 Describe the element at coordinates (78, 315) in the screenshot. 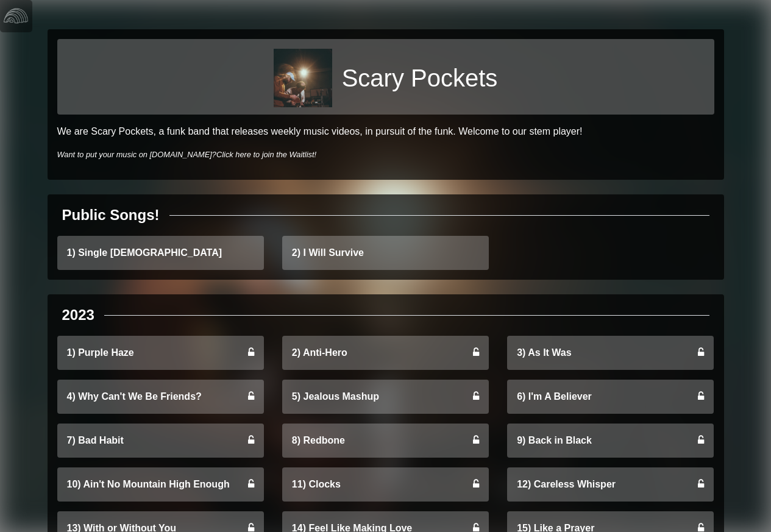

I see `div: 2023` at that location.